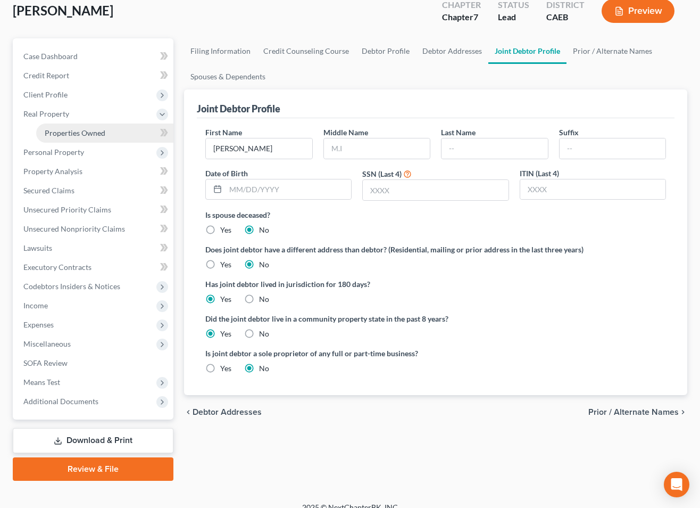  I want to click on span: Income, so click(36, 305).